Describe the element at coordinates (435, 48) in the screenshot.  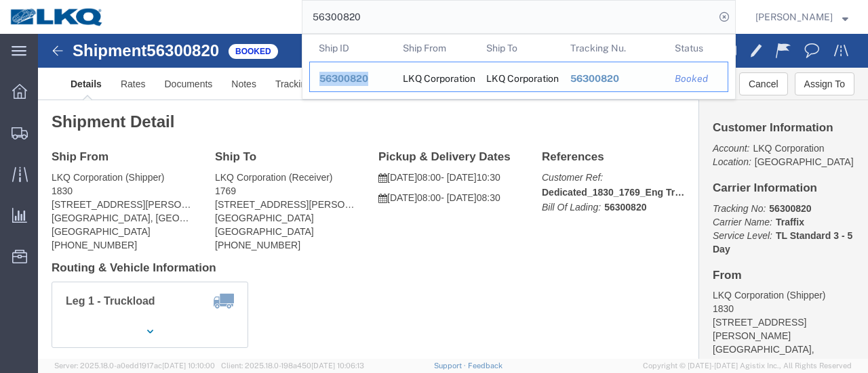
I see `th: Ship From` at that location.